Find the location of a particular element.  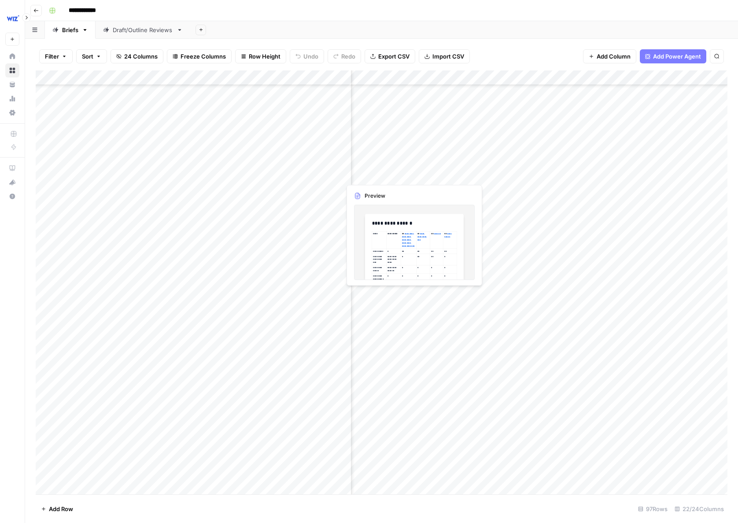

button: Filter is located at coordinates (56, 56).